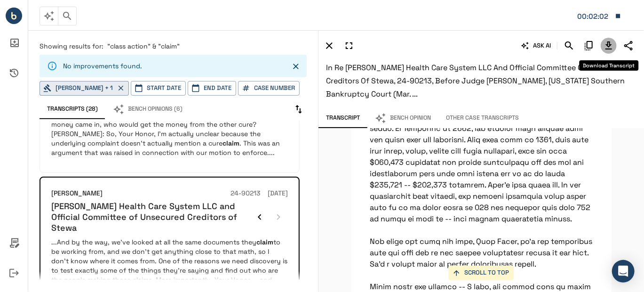 The image size is (644, 292). I want to click on p: No improvements found., so click(102, 66).